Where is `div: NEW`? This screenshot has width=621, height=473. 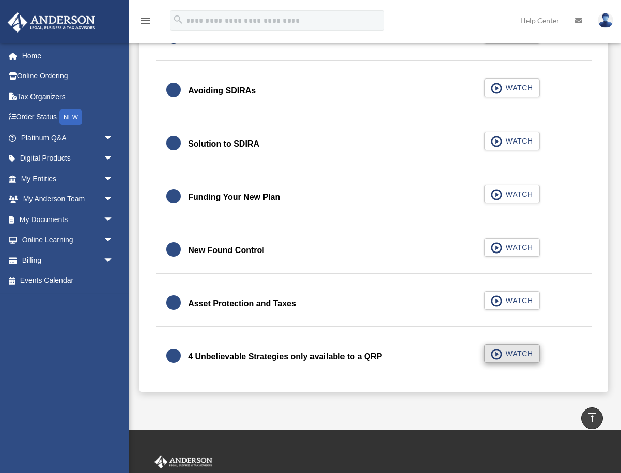
div: NEW is located at coordinates (71, 117).